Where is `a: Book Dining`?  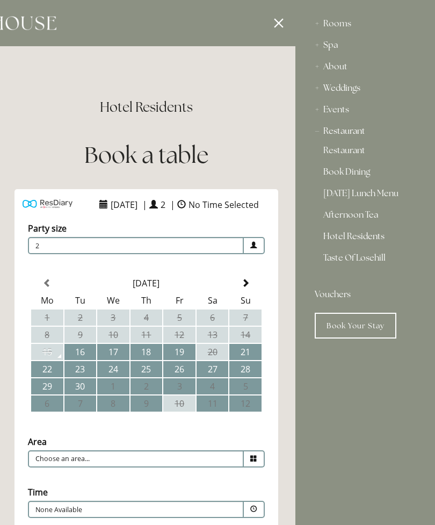 a: Book Dining is located at coordinates (366, 174).